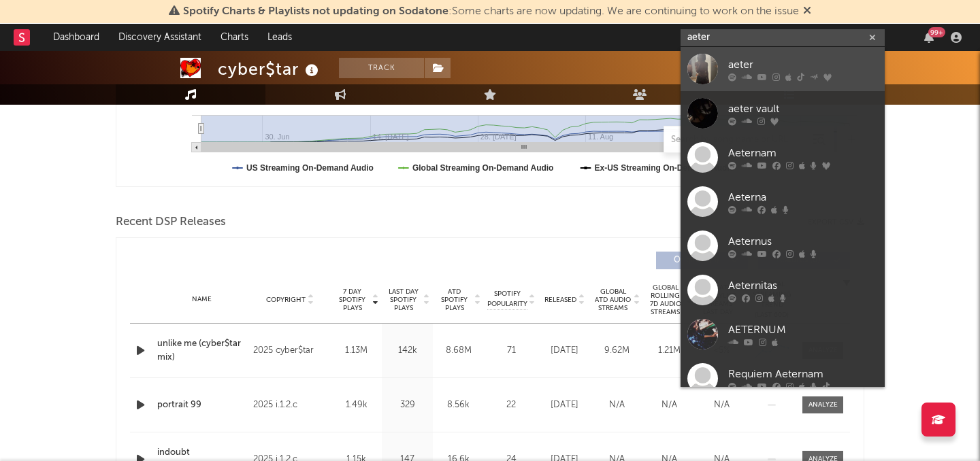  Describe the element at coordinates (269, 69) in the screenshot. I see `div: cyber$tar` at that location.